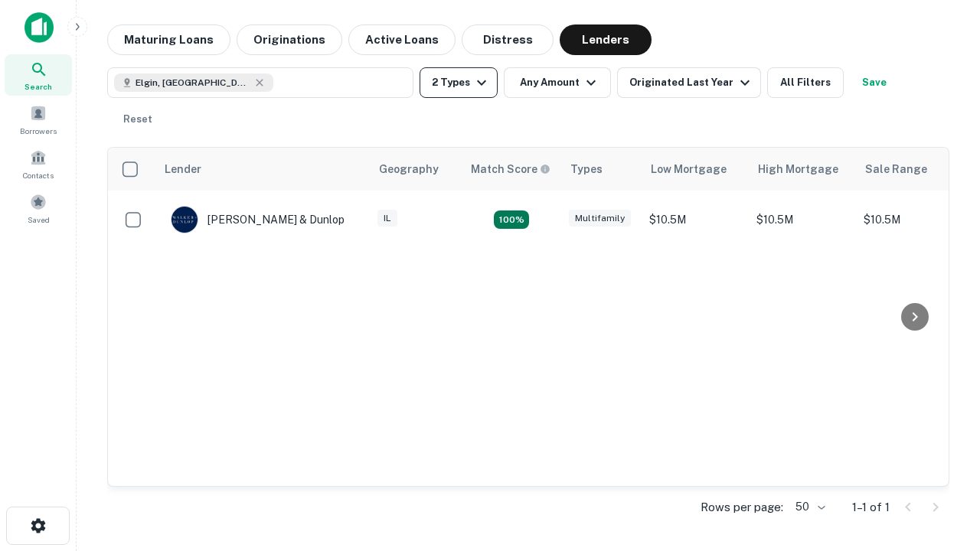 The width and height of the screenshot is (980, 551). I want to click on button: Lenders, so click(606, 39).